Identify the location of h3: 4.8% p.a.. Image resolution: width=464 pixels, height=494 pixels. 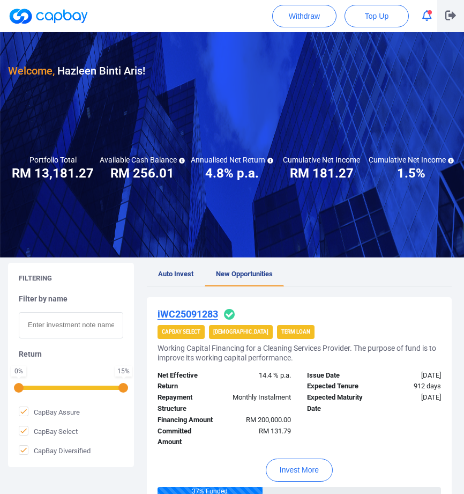
(232, 173).